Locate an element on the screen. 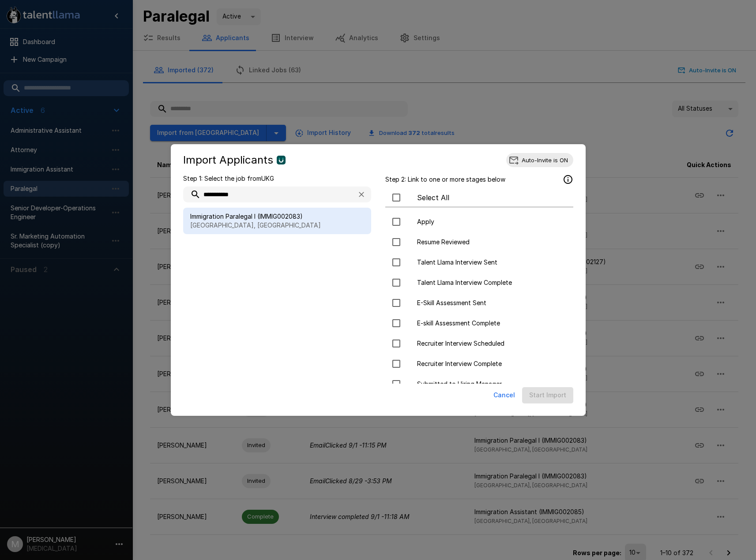  span: Recruiter Interview Scheduled is located at coordinates (491, 344).